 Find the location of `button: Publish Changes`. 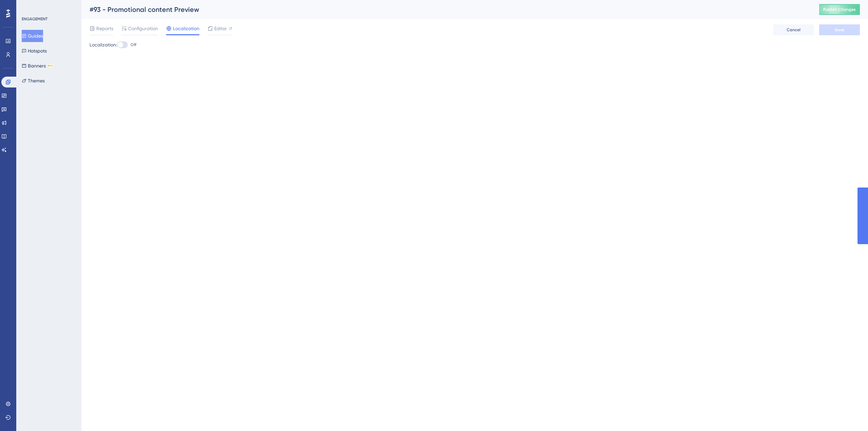

button: Publish Changes is located at coordinates (839, 10).